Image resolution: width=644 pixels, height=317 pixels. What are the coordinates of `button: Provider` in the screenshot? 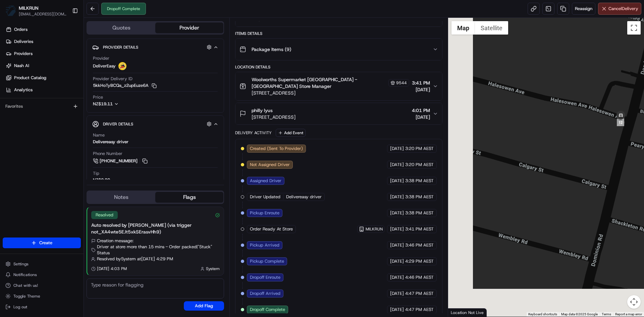 It's located at (189, 28).